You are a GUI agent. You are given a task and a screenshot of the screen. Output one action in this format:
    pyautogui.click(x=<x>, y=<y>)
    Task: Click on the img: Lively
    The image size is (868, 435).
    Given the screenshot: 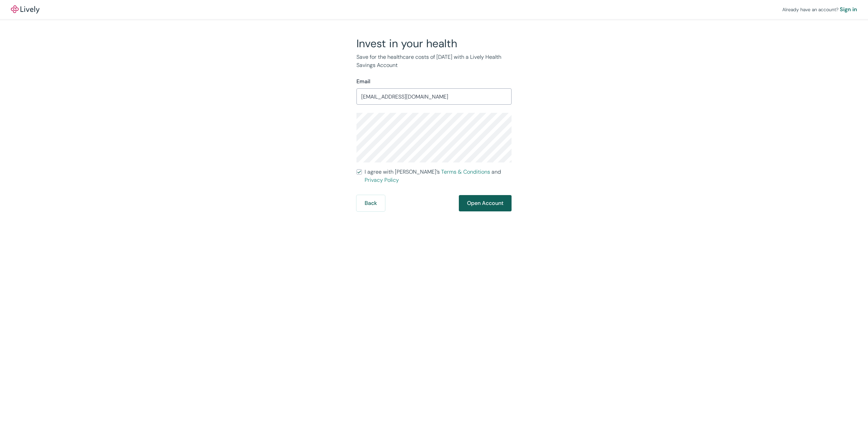 What is the action you would take?
    pyautogui.click(x=25, y=10)
    